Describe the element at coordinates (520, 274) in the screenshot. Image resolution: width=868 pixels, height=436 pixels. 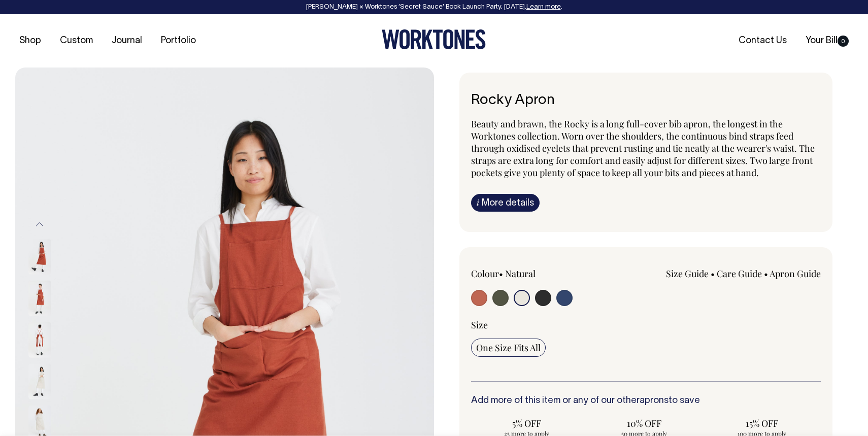
I see `label: Natural` at that location.